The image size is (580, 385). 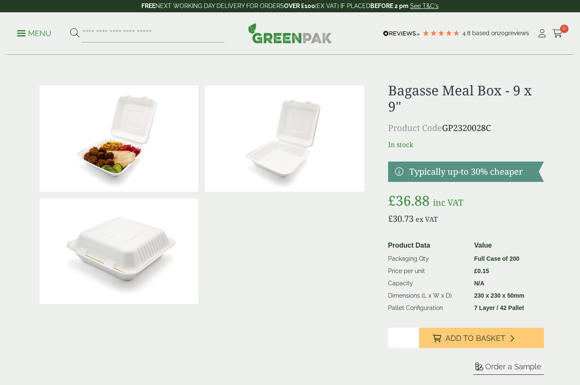 What do you see at coordinates (441, 33) in the screenshot?
I see `div: 4.78 Stars` at bounding box center [441, 33].